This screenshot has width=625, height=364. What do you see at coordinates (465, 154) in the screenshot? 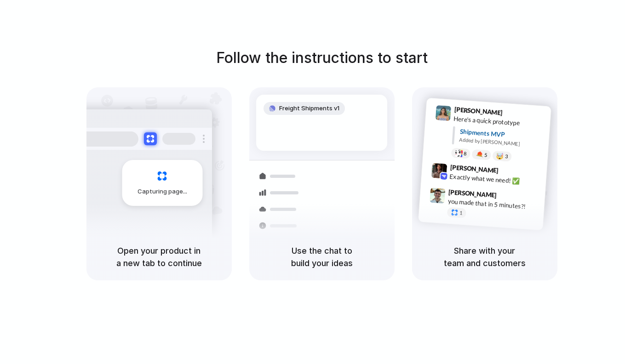
I see `span: 8` at bounding box center [465, 154].